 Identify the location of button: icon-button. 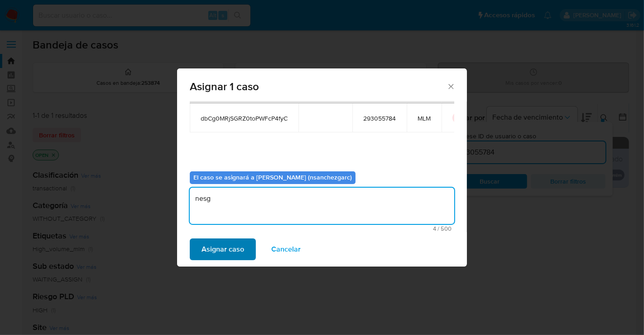
(458, 118).